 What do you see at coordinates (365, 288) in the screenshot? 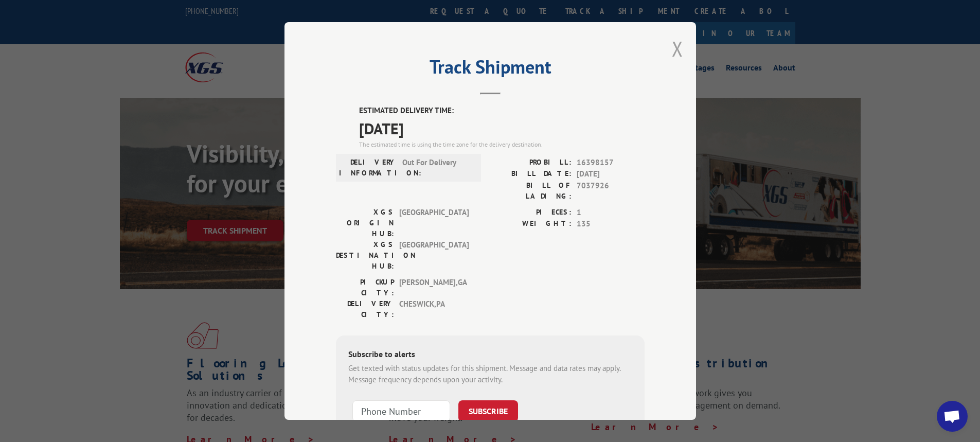
I see `label: PICKUP CITY:` at bounding box center [365, 288].